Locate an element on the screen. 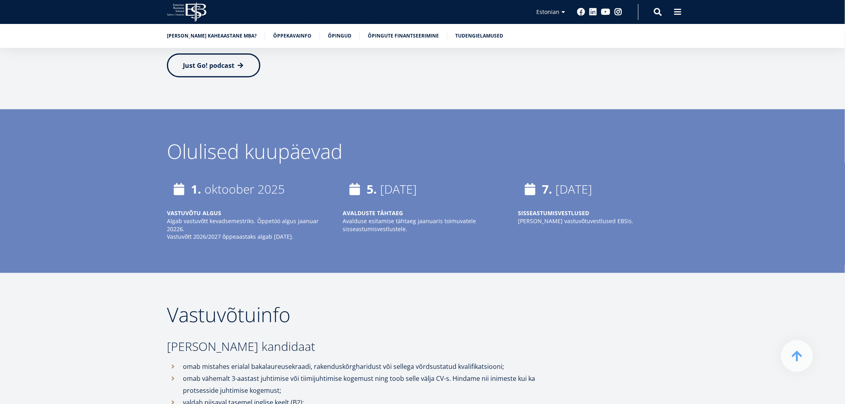 The width and height of the screenshot is (845, 404). li: omab vähemalt 3-aastast juhtimise või tiimijuhtimise kogemust ning toob selle välja CV-s. Hindame... is located at coordinates (357, 385).